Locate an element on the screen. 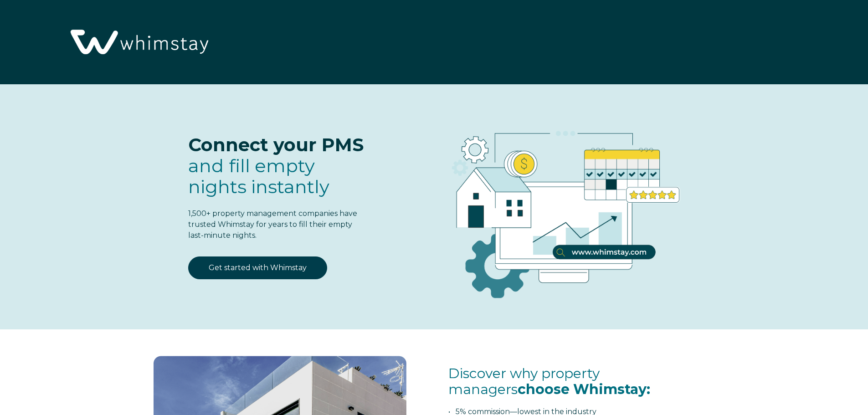 This screenshot has height=415, width=868. img: RBO Ilustrations-03 is located at coordinates (560, 208).